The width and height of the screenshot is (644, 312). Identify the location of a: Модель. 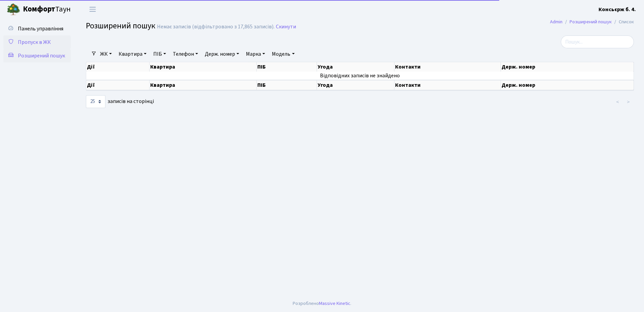
(283, 54).